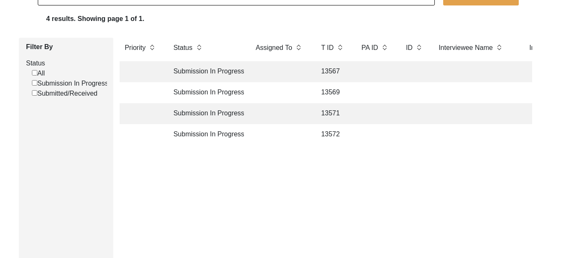 The width and height of the screenshot is (567, 258). Describe the element at coordinates (65, 94) in the screenshot. I see `label: Submitted/Received` at that location.